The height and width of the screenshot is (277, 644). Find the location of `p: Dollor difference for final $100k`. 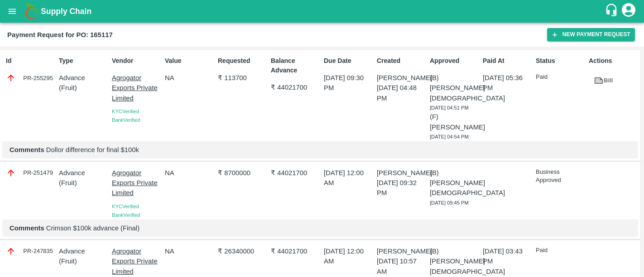

p: Dollor difference for final $100k is located at coordinates (320, 150).